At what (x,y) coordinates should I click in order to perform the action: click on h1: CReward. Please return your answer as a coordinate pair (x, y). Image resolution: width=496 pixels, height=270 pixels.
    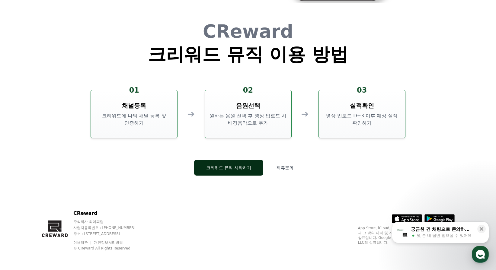
    Looking at the image, I should click on (248, 31).